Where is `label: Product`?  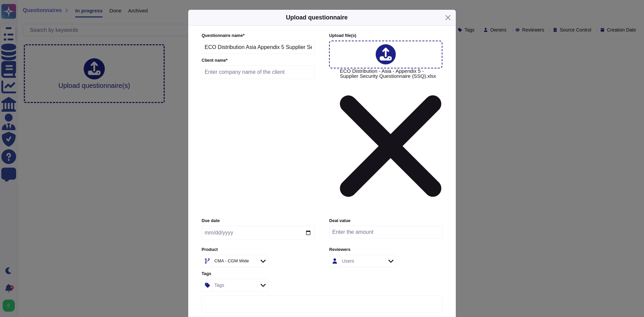 label: Product is located at coordinates (258, 250).